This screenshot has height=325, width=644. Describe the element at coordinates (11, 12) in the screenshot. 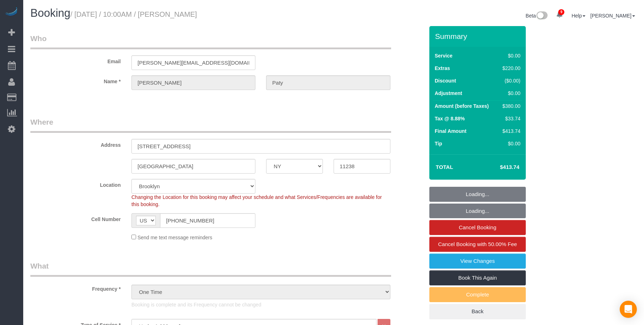

I see `a: Automaid Logo` at that location.